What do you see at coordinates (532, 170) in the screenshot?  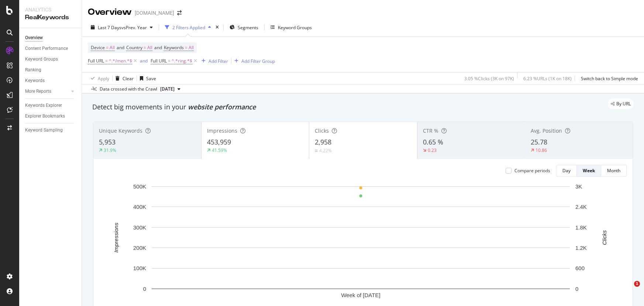 I see `div: Compare periods` at bounding box center [532, 170].